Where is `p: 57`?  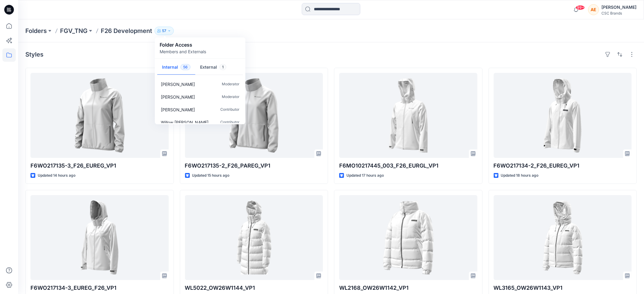 p: 57 is located at coordinates (164, 31).